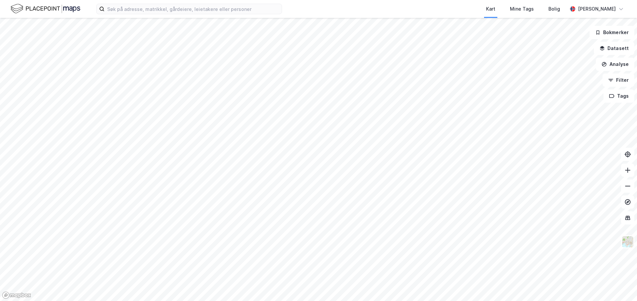 The image size is (637, 301). I want to click on div: Mine Tags, so click(521, 9).